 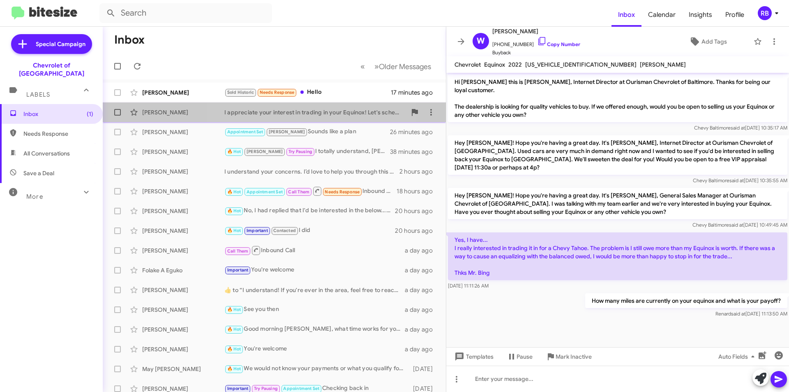 What do you see at coordinates (662, 15) in the screenshot?
I see `span: Calendar` at bounding box center [662, 15].